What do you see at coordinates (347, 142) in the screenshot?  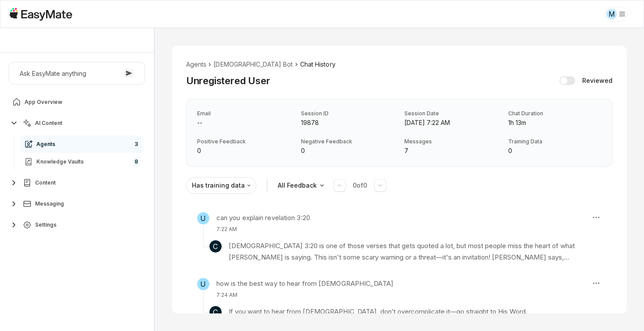 I see `p: Negative Feedback` at bounding box center [347, 142].